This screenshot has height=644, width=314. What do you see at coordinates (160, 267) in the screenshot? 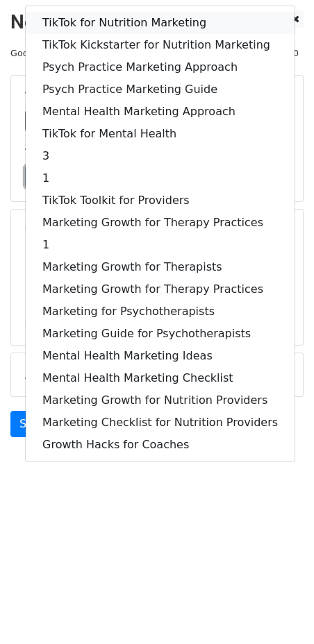
I see `a: Marketing Growth for Therapists` at bounding box center [160, 267].